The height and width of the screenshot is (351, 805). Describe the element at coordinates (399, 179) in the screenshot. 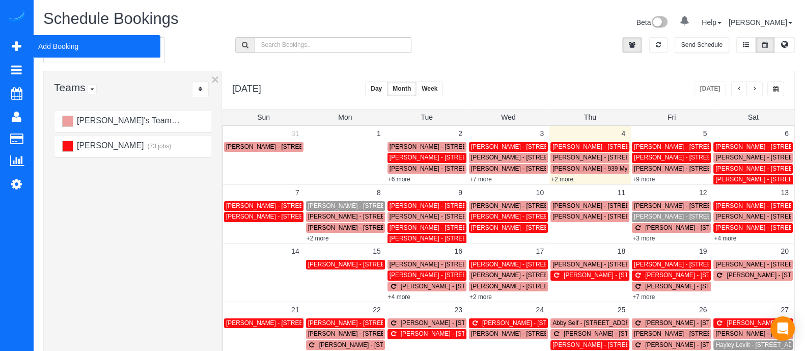

I see `a: +6 more` at that location.